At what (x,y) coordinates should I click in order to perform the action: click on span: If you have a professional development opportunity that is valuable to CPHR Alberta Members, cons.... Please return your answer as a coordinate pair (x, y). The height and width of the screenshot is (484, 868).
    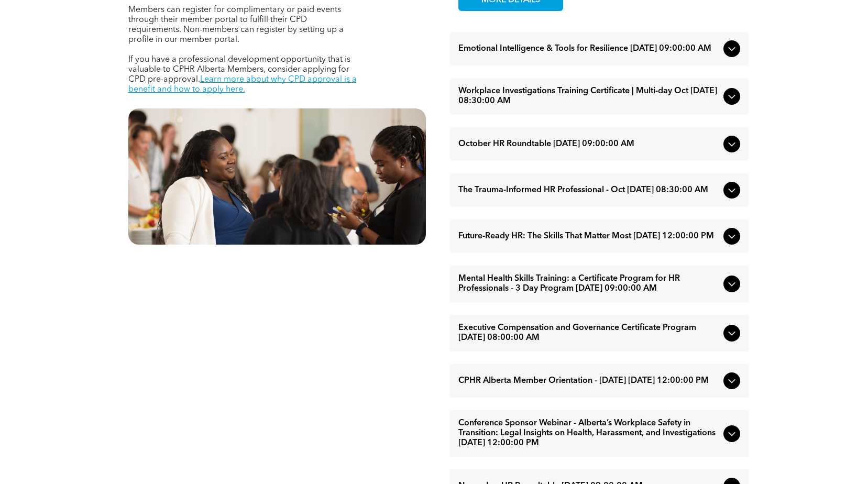
    Looking at the image, I should click on (239, 70).